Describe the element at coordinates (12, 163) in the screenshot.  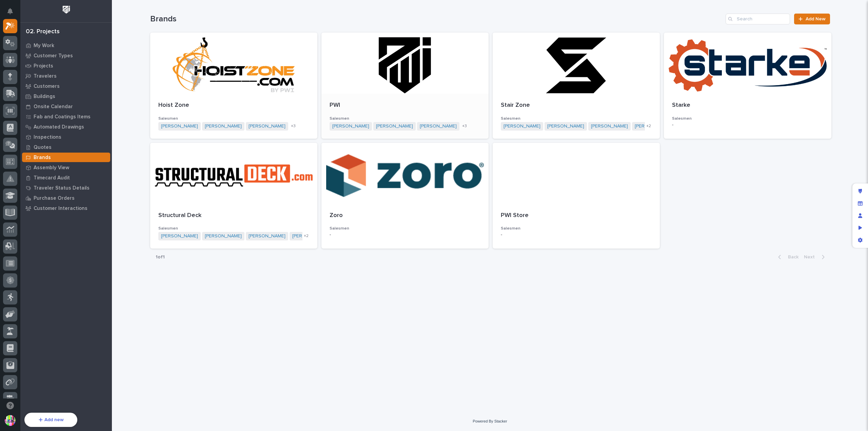
I see `img: Brittany Wendell` at that location.